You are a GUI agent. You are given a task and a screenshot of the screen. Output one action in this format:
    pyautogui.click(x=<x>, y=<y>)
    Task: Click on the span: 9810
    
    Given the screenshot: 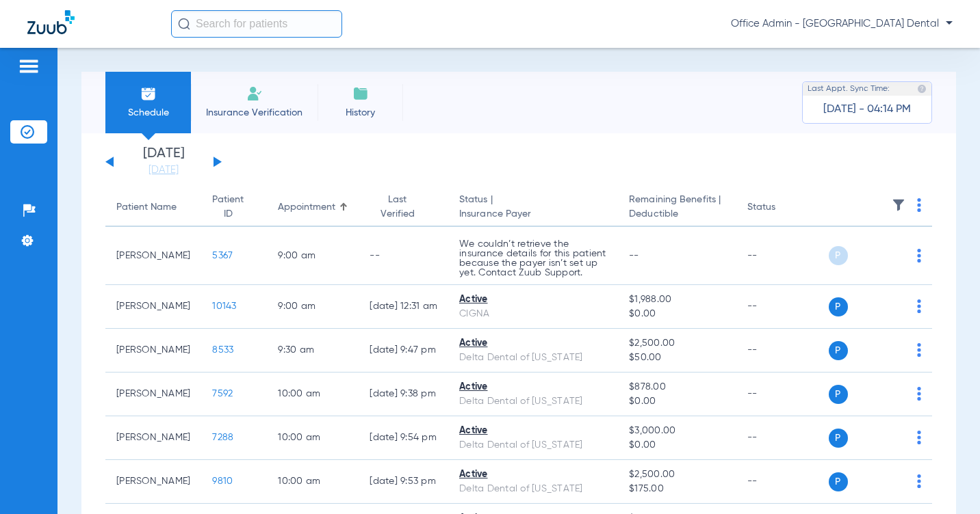 What is the action you would take?
    pyautogui.click(x=222, y=481)
    